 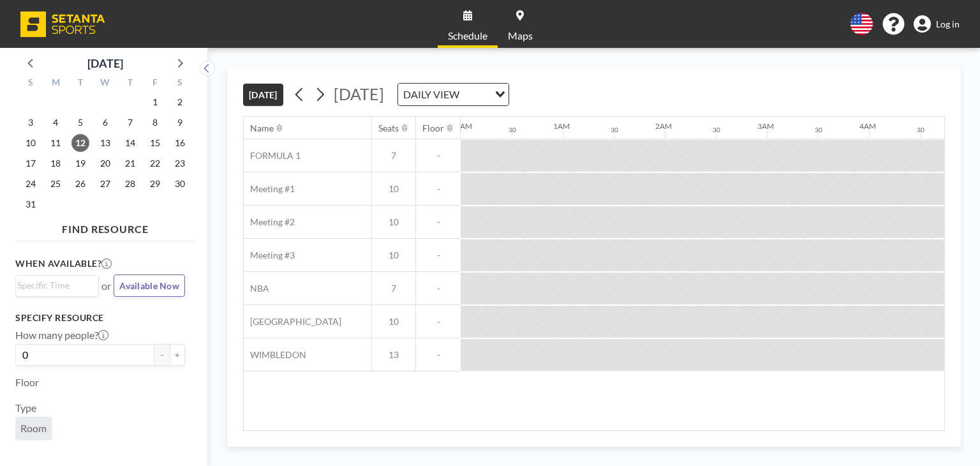 What do you see at coordinates (55, 123) in the screenshot?
I see `span: Monday, August 4, 2025` at bounding box center [55, 123].